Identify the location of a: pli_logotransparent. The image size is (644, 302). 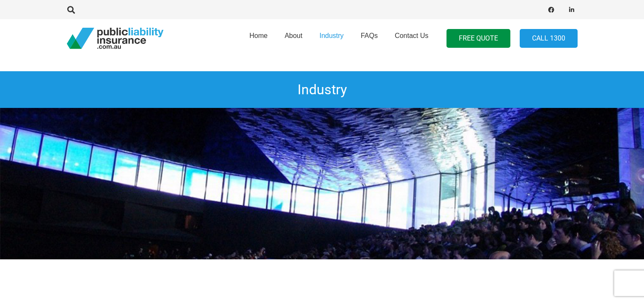
(115, 38).